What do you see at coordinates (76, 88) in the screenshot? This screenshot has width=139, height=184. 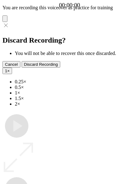 I see `li: 0.5×` at bounding box center [76, 88].